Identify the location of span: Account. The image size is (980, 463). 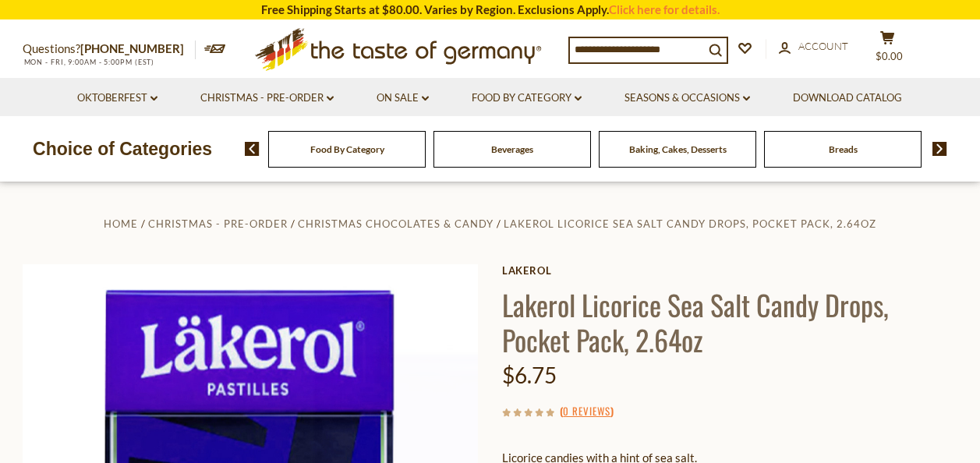
(823, 46).